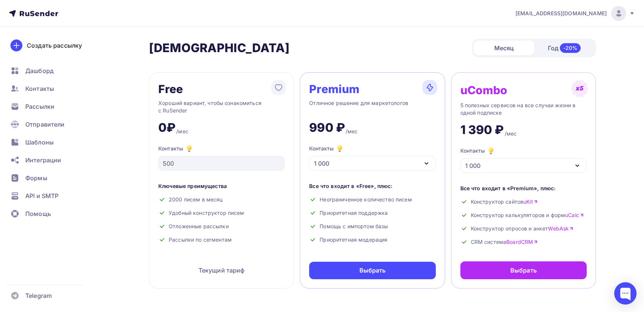 The width and height of the screenshot is (644, 312). What do you see at coordinates (40, 106) in the screenshot?
I see `span: Рассылки` at bounding box center [40, 106].